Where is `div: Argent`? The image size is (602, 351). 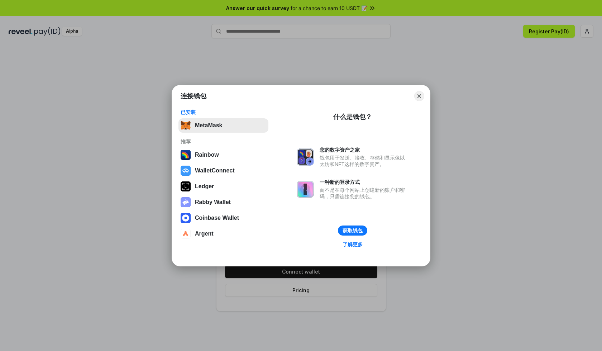 div: Argent is located at coordinates (204, 234).